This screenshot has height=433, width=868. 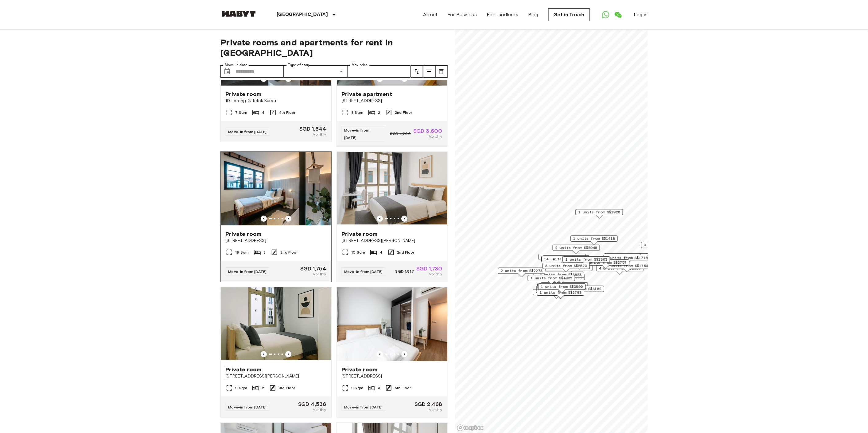 What do you see at coordinates (629, 256) in the screenshot?
I see `span: 17 units from S$1480` at bounding box center [629, 256].